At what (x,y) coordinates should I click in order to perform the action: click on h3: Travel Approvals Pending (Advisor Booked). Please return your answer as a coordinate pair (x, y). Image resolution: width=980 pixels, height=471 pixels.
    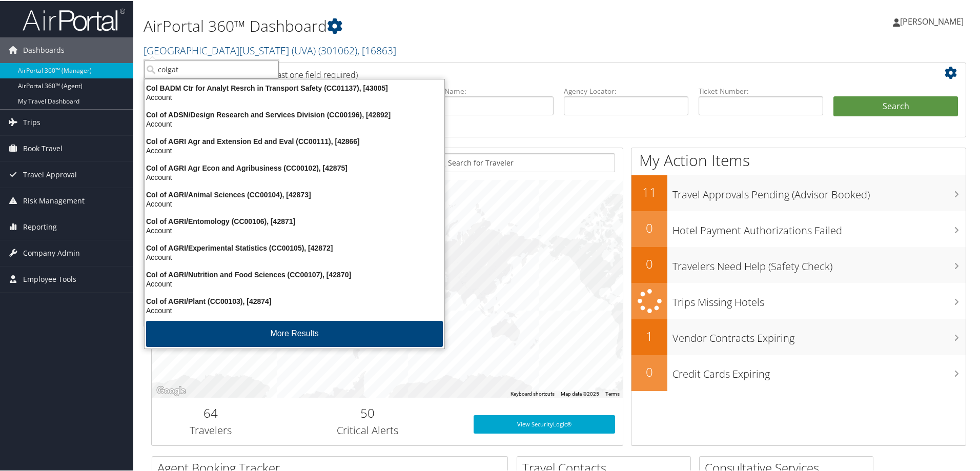
    Looking at the image, I should click on (819, 191).